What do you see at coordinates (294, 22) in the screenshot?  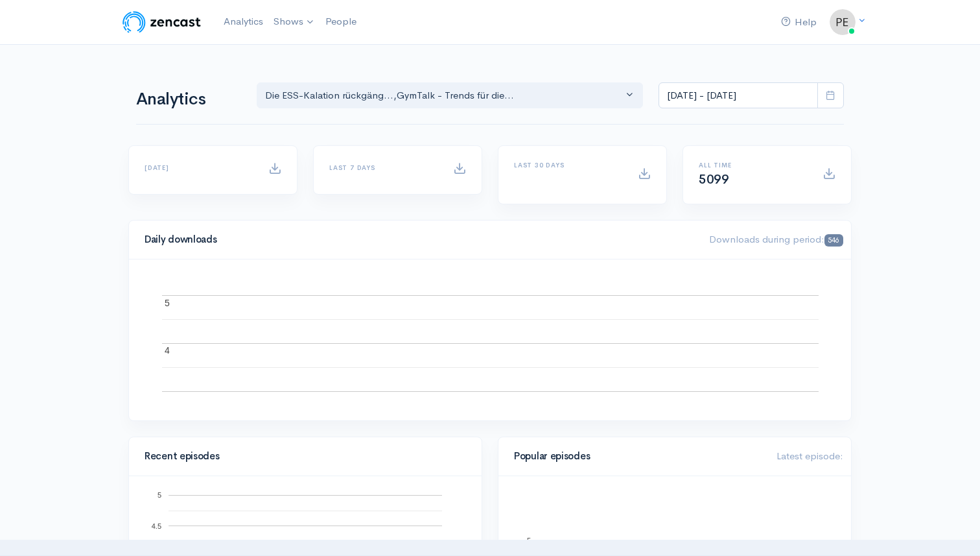 I see `a: Shows` at bounding box center [294, 22].